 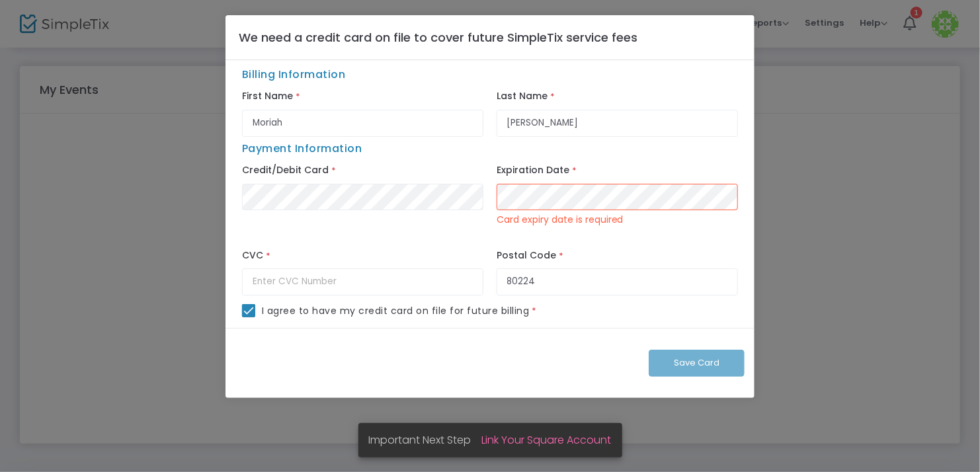 What do you see at coordinates (425, 440) in the screenshot?
I see `span: Important Next Step` at bounding box center [425, 440].